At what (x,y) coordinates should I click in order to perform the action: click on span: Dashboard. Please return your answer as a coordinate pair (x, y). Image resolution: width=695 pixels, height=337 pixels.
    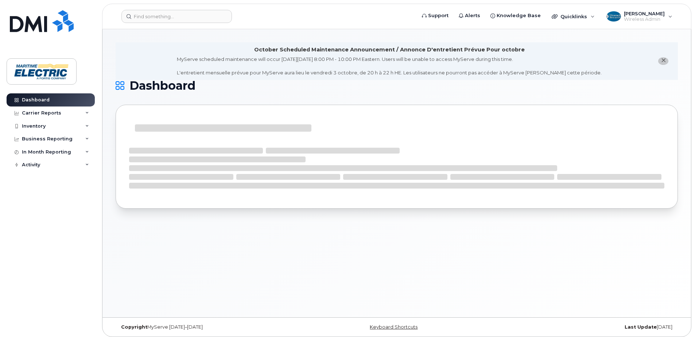
    Looking at the image, I should click on (162, 86).